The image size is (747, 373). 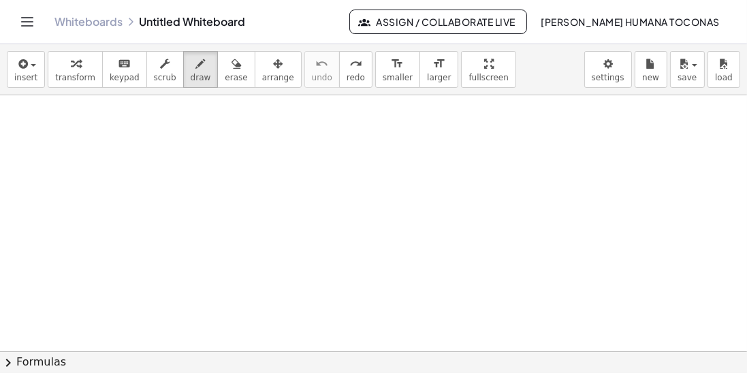 I want to click on button: keyboardkeypad, so click(x=125, y=69).